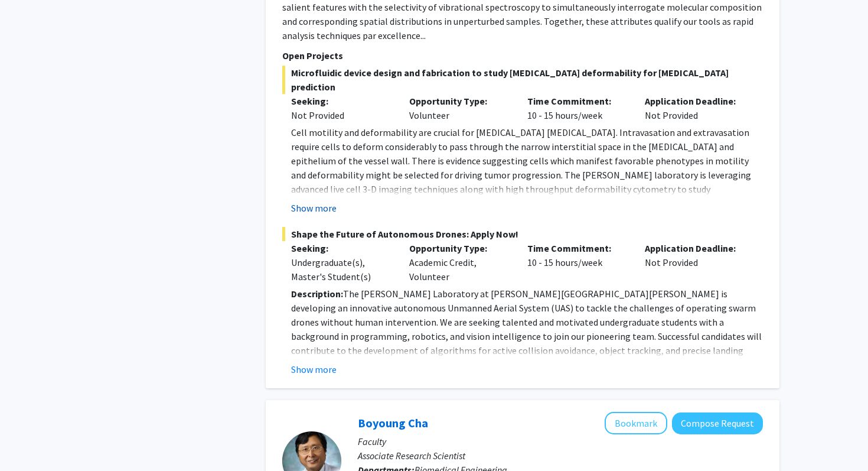 This screenshot has width=868, height=471. I want to click on button: Add Boyoung Cha to Bookmarks, so click(636, 423).